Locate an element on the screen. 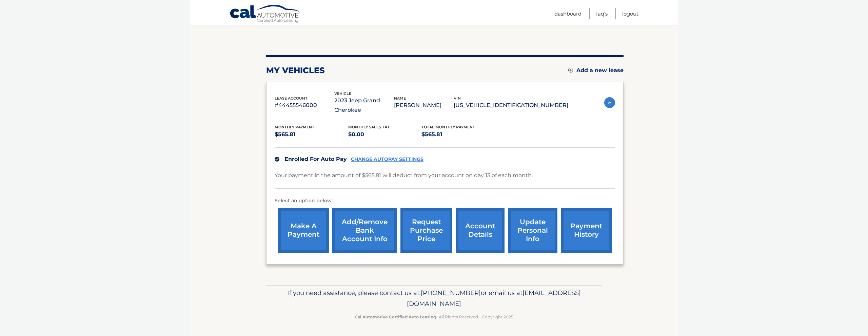  a: update personal info is located at coordinates (533, 231).